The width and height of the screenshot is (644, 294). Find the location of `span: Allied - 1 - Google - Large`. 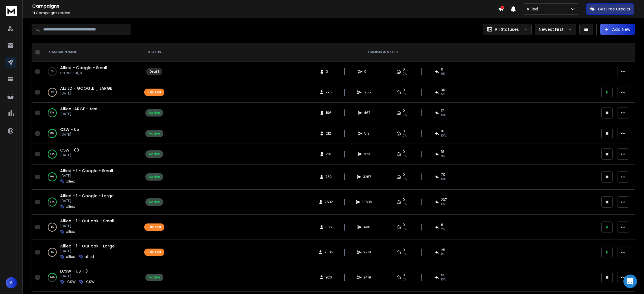

span: Allied - 1 - Google - Large is located at coordinates (87, 195).